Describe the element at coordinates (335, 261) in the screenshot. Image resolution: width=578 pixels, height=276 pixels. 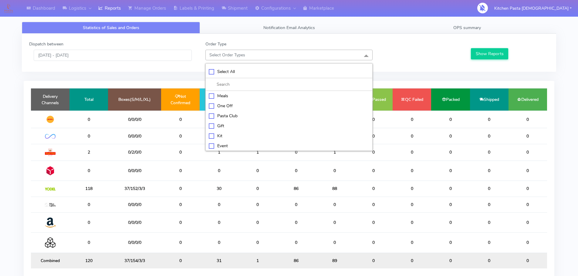
I see `td: 89` at that location.